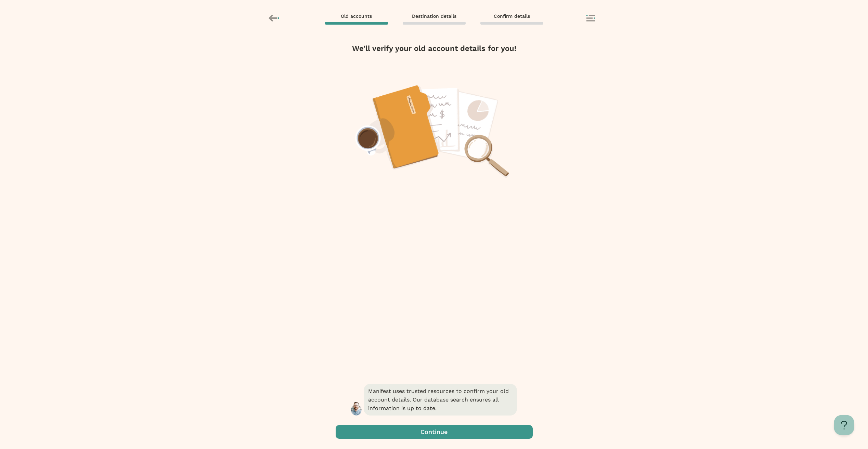  Describe the element at coordinates (434, 129) in the screenshot. I see `img: Papers on desk` at that location.